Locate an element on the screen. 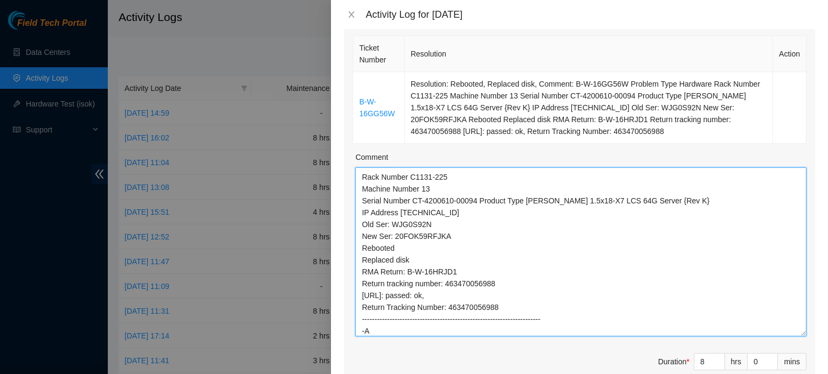  div: Duration is located at coordinates (673, 362).